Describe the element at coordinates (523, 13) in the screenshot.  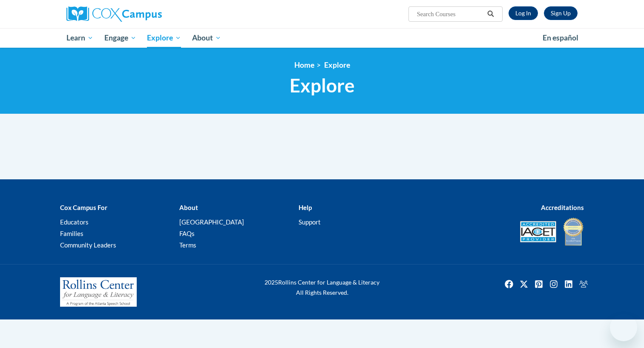
I see `a: Log In` at that location.